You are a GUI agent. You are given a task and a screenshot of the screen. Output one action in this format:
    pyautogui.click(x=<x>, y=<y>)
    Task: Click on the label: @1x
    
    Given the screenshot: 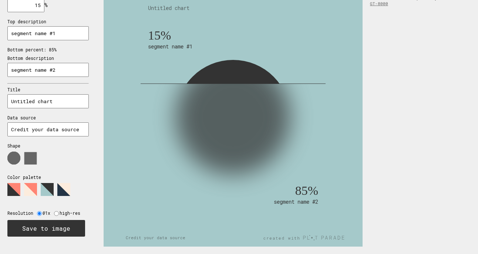 What is the action you would take?
    pyautogui.click(x=48, y=213)
    